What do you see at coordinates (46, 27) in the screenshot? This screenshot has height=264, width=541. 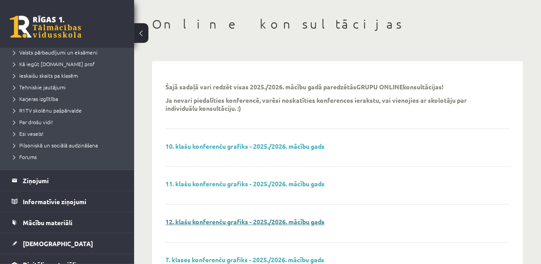 I see `a: Rīgas 1. Tālmācības vidusskola` at bounding box center [46, 27].